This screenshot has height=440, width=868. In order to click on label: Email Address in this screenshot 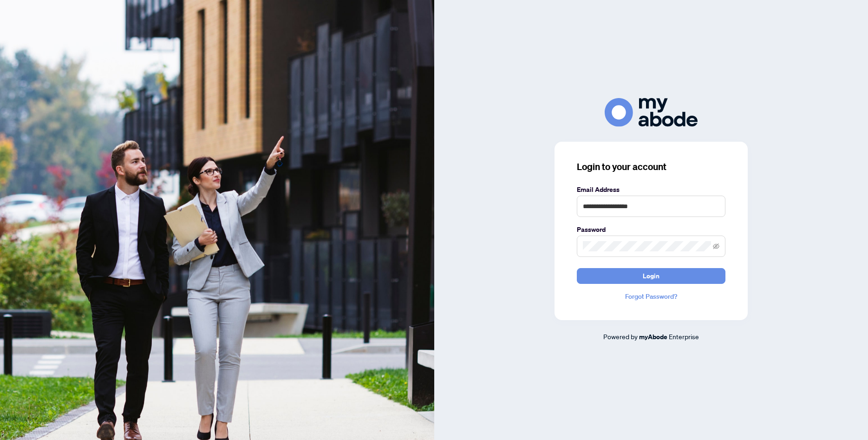, I will do `click(651, 190)`.